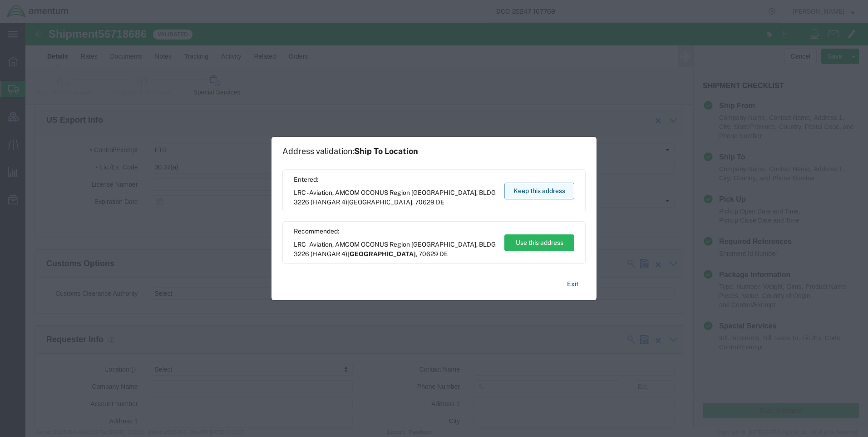 The width and height of the screenshot is (868, 437). I want to click on h1: Address validation:, so click(350, 151).